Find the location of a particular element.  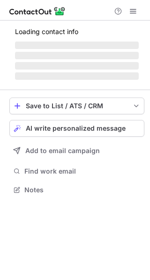

img: ContactOut v5.3.10 is located at coordinates (37, 11).